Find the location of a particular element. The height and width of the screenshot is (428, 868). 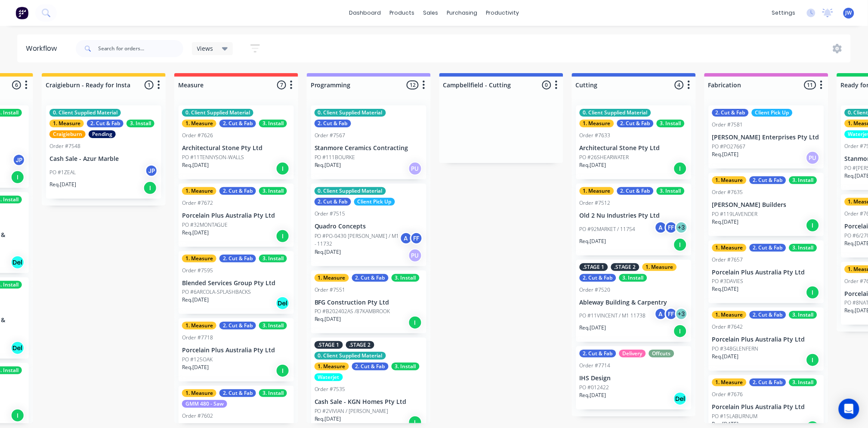

div: Open Intercom Messenger is located at coordinates (849, 409).